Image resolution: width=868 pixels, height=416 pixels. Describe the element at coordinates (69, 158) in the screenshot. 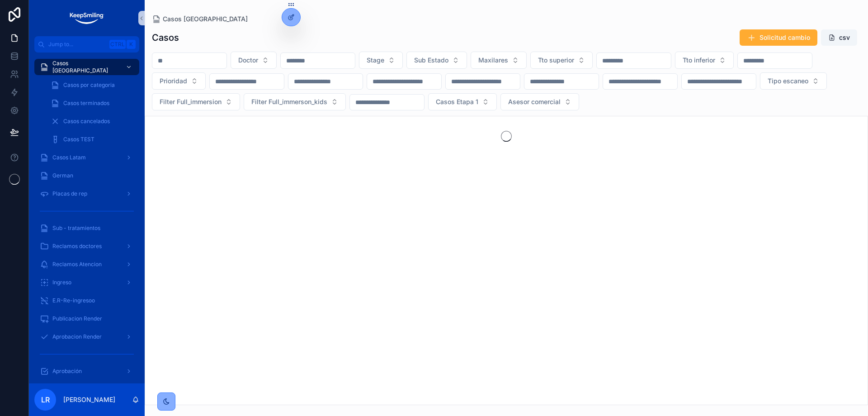

I see `span: Casos Latam` at that location.